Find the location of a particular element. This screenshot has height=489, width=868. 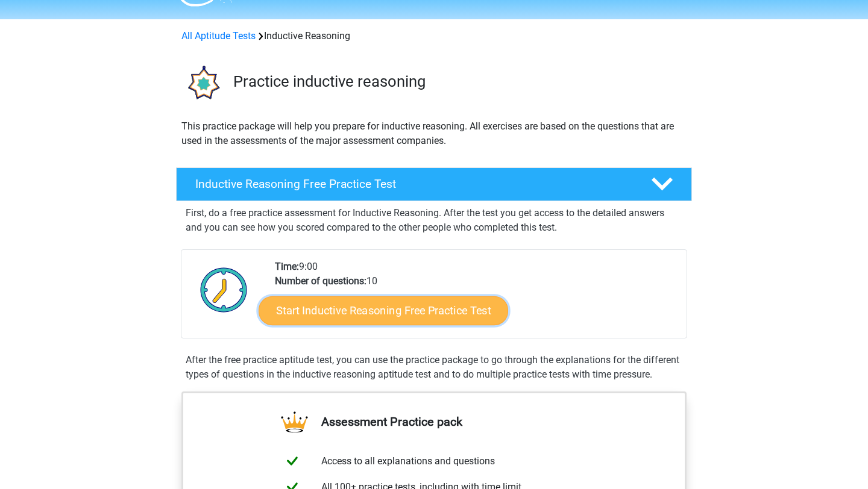

img: Clock is located at coordinates (223, 289).